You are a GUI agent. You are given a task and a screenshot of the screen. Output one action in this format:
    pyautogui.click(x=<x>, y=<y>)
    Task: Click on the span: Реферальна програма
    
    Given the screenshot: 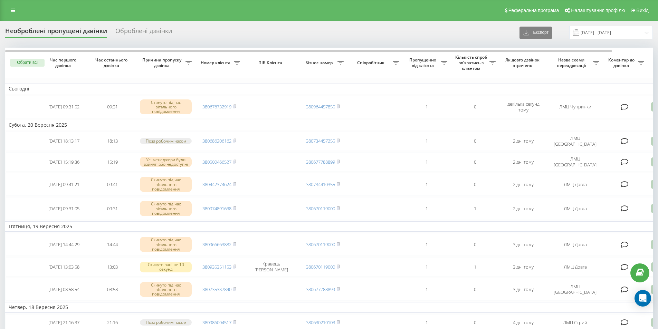 What is the action you would take?
    pyautogui.click(x=534, y=10)
    